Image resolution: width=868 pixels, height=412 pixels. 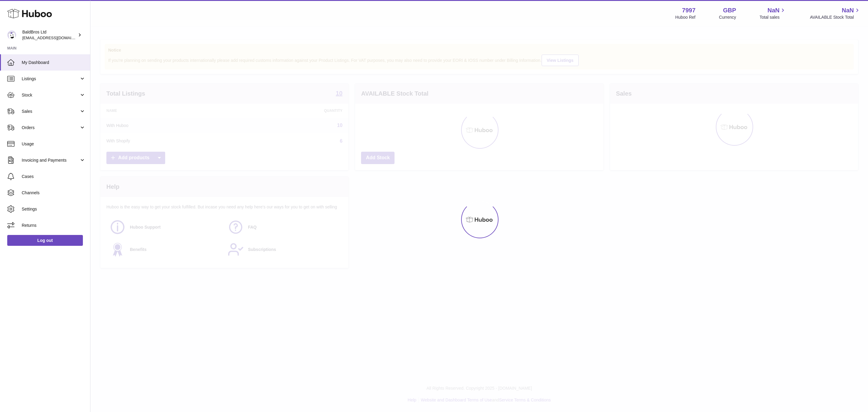 What do you see at coordinates (50, 161) in the screenshot?
I see `span: Invoicing and Payments` at bounding box center [50, 161].